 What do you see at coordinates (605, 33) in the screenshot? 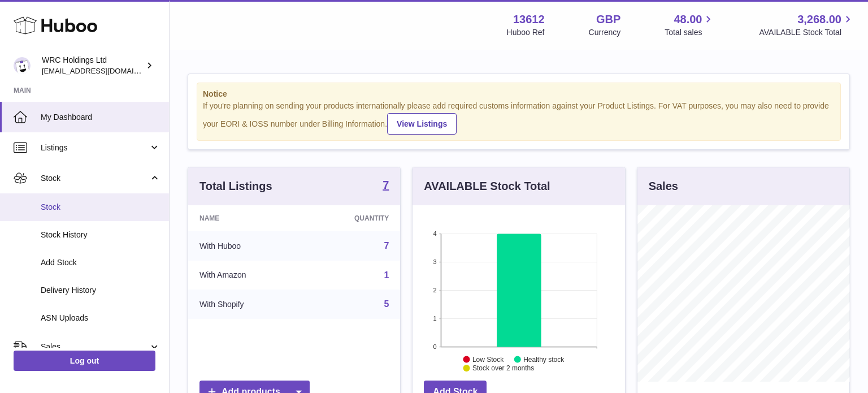
I see `div: Currency` at bounding box center [605, 33].